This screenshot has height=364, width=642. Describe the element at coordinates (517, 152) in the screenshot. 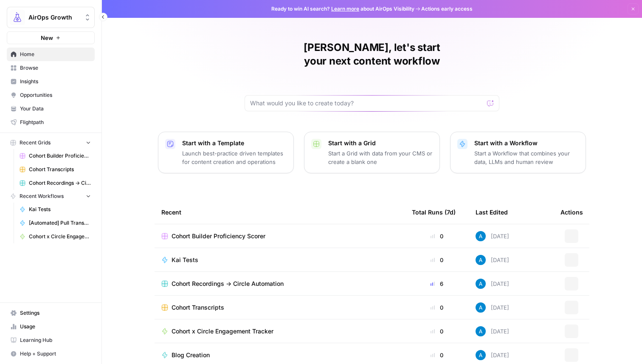

I see `button: Start with a WorkflowStart a Workflow that combines your data, LLMs and human review` at that location.